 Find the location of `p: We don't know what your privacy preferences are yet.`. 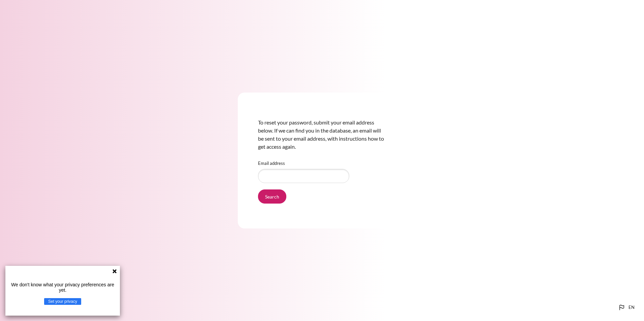

p: We don't know what your privacy preferences are yet. is located at coordinates (63, 287).